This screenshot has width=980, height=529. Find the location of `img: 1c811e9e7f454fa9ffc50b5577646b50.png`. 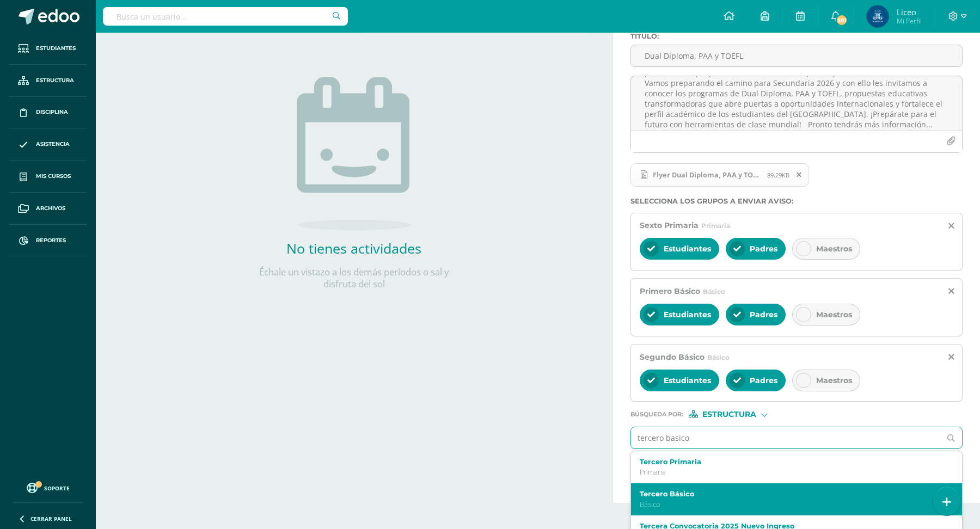

img: 1c811e9e7f454fa9ffc50b5577646b50.png is located at coordinates (877, 16).